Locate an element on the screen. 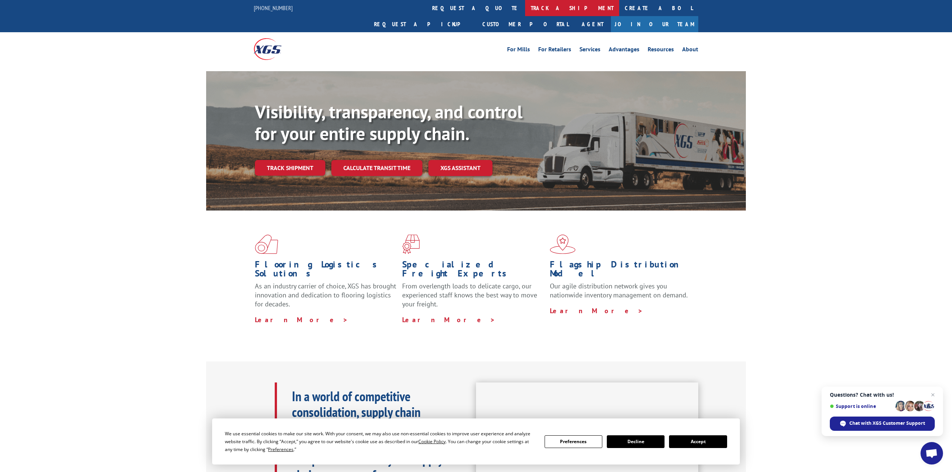 Image resolution: width=952 pixels, height=472 pixels. a: For Retailers is located at coordinates (555, 51).